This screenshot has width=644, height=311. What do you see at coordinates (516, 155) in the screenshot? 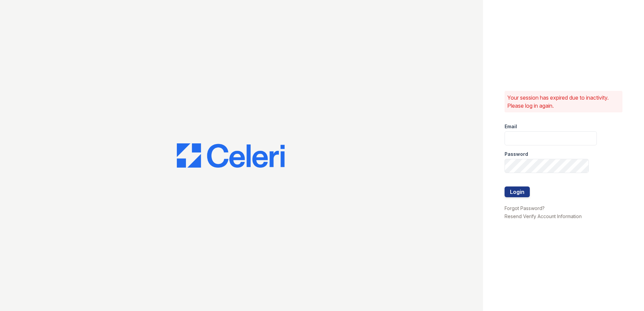
I see `label: Password` at bounding box center [516, 155].